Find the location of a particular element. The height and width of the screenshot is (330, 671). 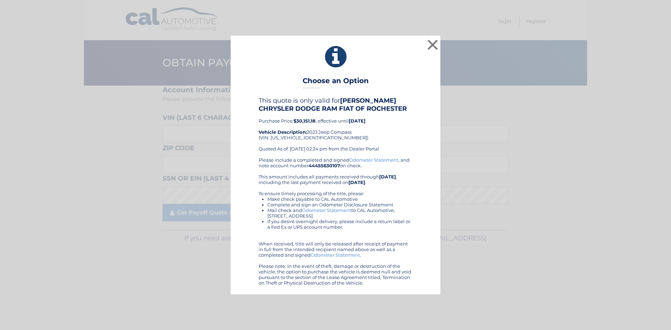

li: Complete and sign an Odometer Disclosure Statement is located at coordinates (340, 205).